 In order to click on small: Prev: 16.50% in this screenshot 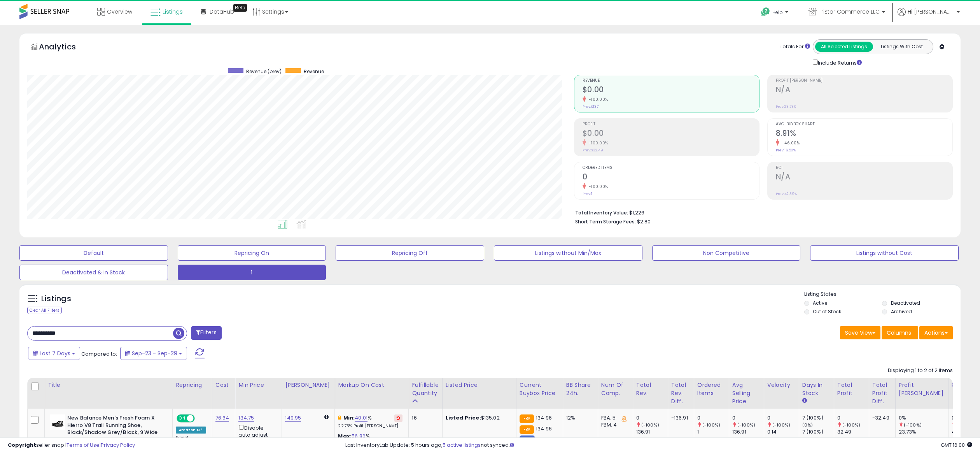, I will do `click(786, 150)`.